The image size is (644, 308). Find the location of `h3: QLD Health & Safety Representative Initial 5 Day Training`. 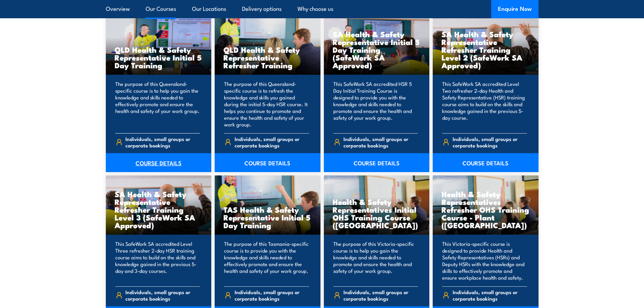

h3: QLD Health & Safety Representative Initial 5 Day Training is located at coordinates (159, 57).